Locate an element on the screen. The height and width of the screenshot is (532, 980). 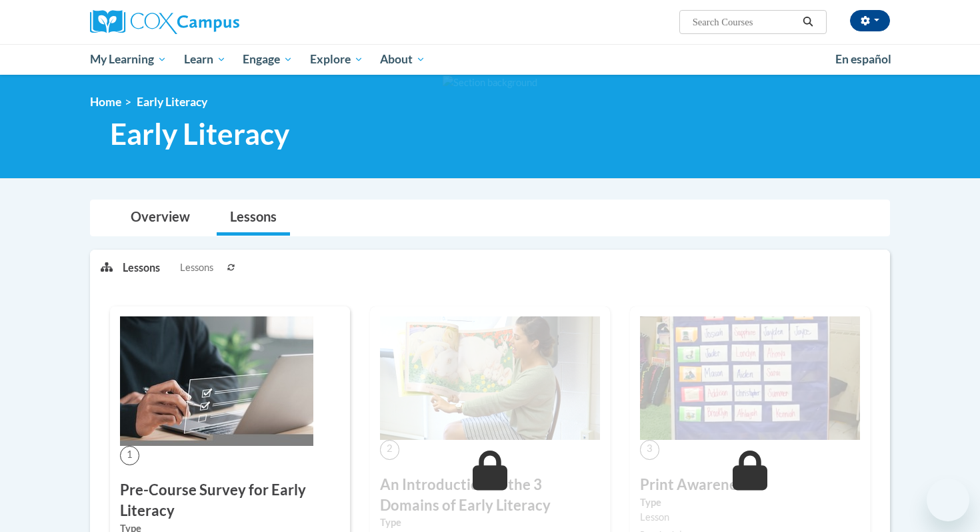
button: Account Settings is located at coordinates (870, 21).